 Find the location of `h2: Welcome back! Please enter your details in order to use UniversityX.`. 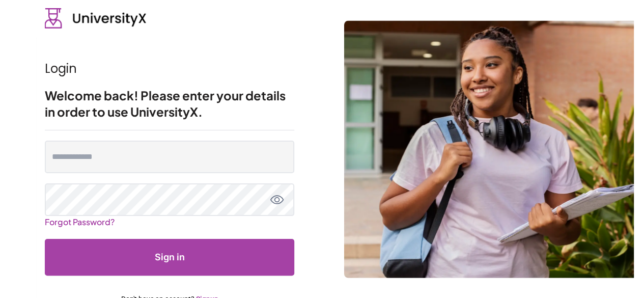

h2: Welcome back! Please enter your details in order to use UniversityX. is located at coordinates (170, 103).